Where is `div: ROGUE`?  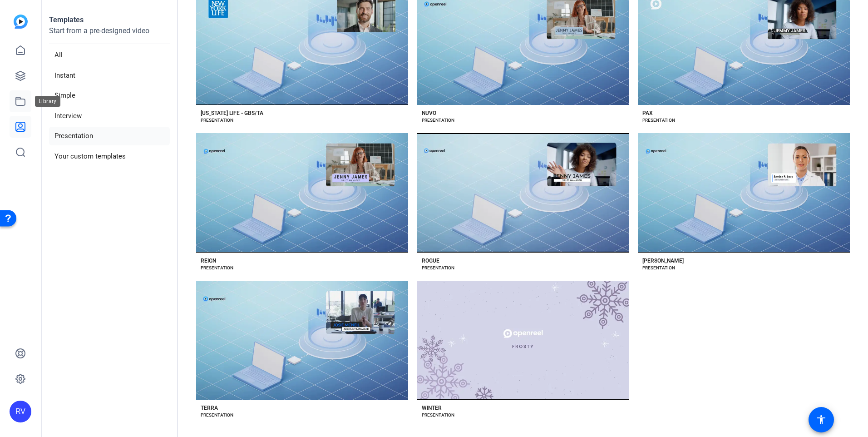 div: ROGUE is located at coordinates (430, 260).